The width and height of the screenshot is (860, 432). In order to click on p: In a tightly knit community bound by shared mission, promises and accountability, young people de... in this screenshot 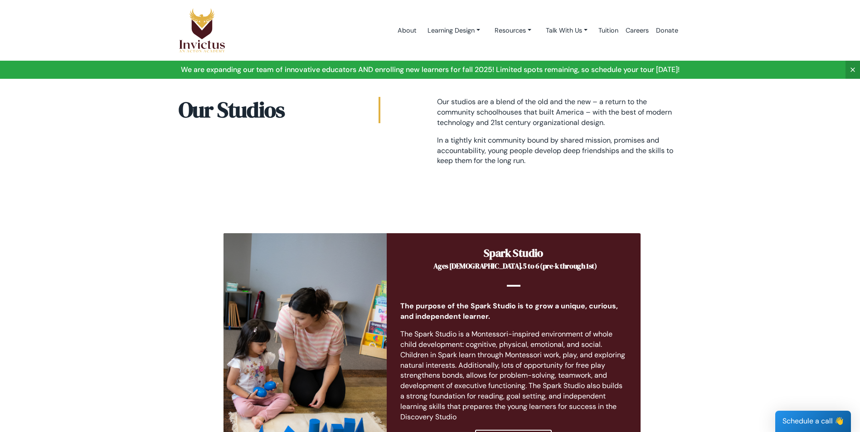, I will do `click(559, 151)`.